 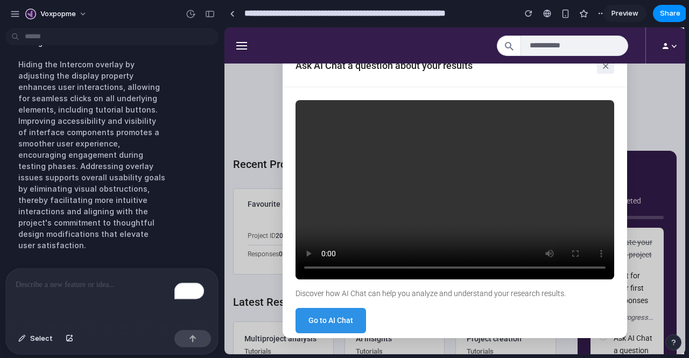 I want to click on span: Select, so click(x=41, y=338).